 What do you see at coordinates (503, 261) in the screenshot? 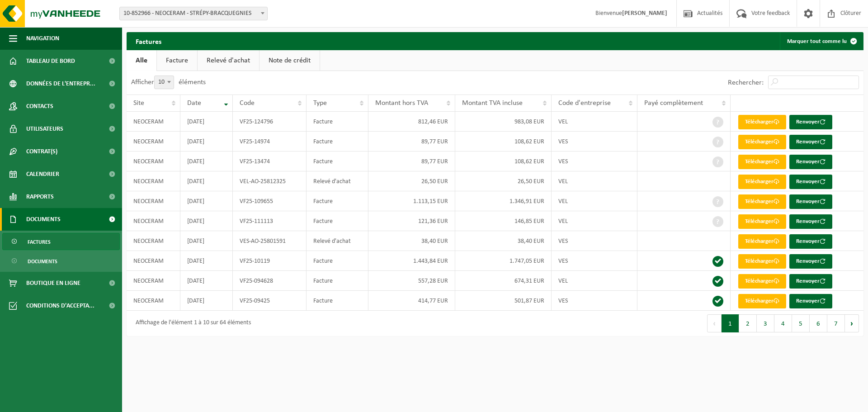
I see `td: 1.747,05 EUR` at bounding box center [503, 261].